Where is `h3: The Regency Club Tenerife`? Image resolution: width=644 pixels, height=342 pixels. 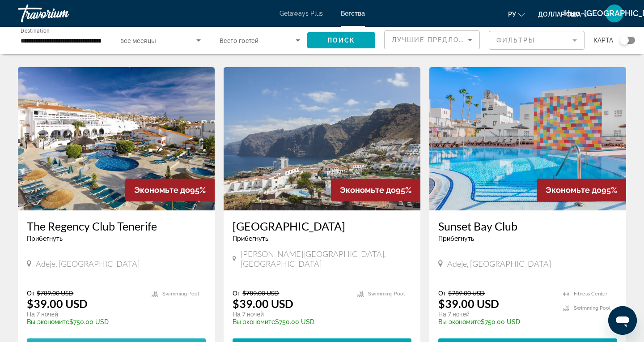 h3: The Regency Club Tenerife is located at coordinates (116, 226).